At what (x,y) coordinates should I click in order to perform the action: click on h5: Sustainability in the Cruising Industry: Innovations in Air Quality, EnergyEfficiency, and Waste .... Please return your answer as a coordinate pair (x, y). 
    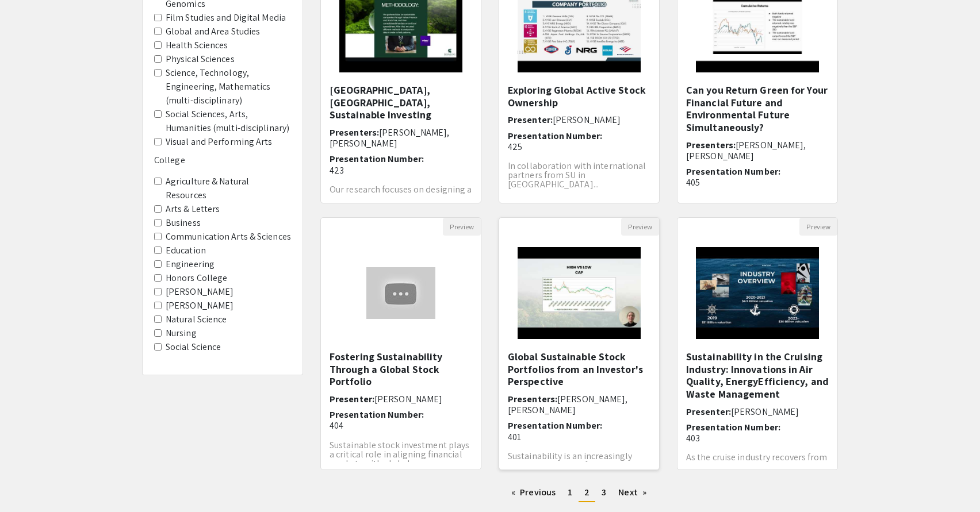
    Looking at the image, I should click on (757, 375).